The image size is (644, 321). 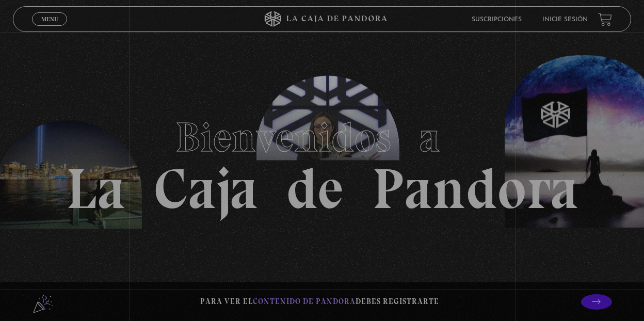 I want to click on a: Suscripciones, so click(x=497, y=20).